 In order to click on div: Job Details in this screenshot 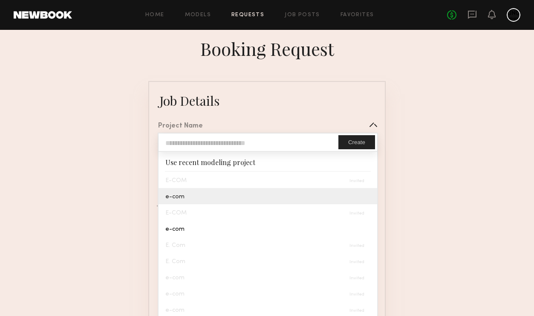, I will do `click(189, 101)`.